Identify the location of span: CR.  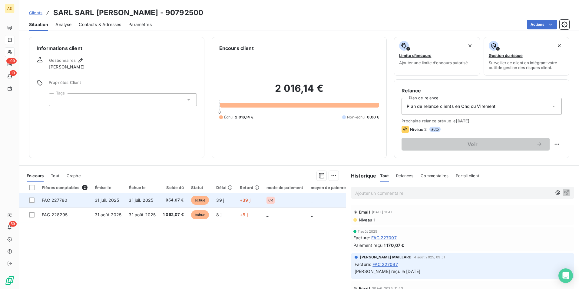
(270, 200).